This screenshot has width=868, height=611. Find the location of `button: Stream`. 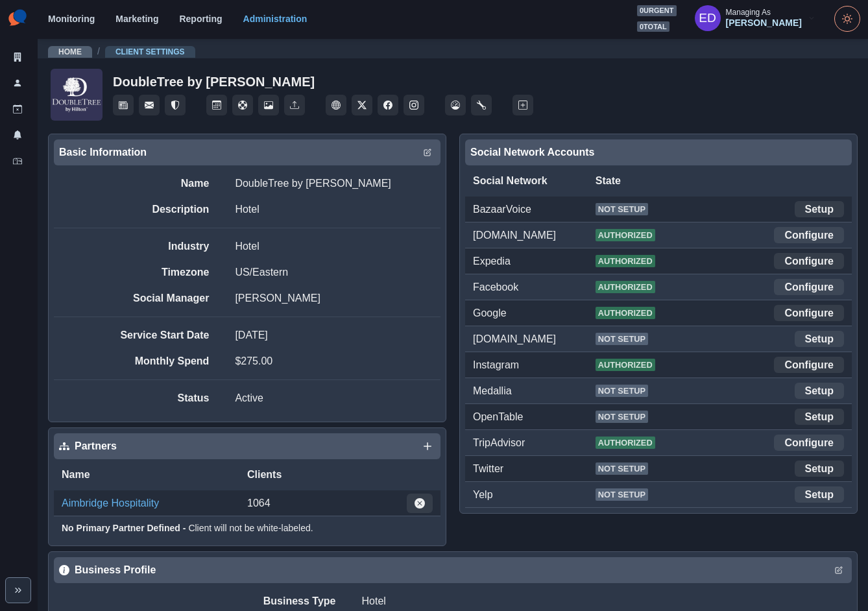

button: Stream is located at coordinates (123, 105).